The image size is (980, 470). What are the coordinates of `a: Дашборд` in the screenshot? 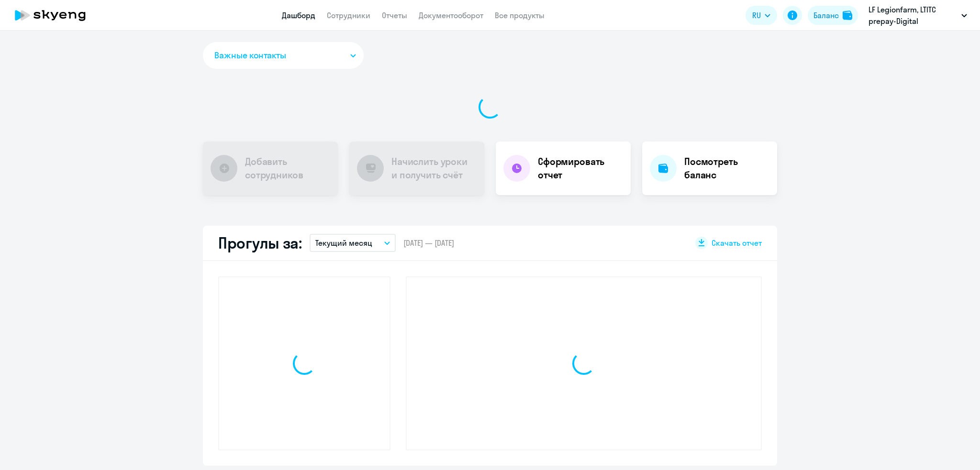 It's located at (299, 15).